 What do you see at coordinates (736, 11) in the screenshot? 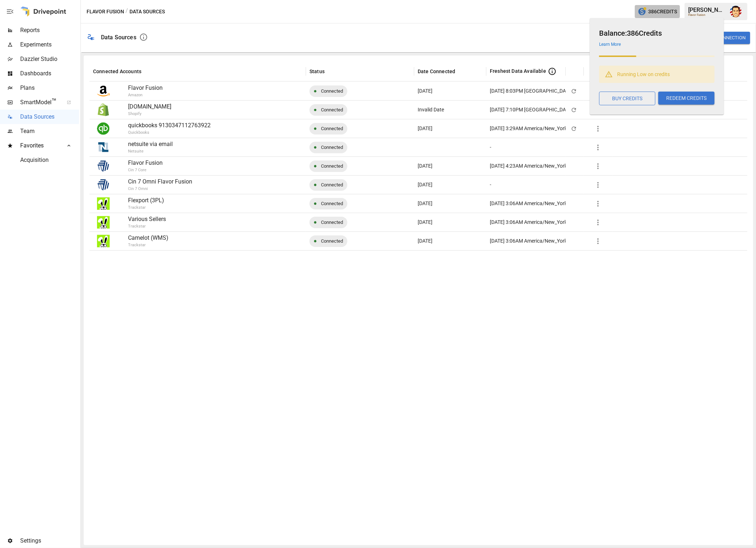
I see `button: Austin Gardner-Smith` at bounding box center [736, 11].